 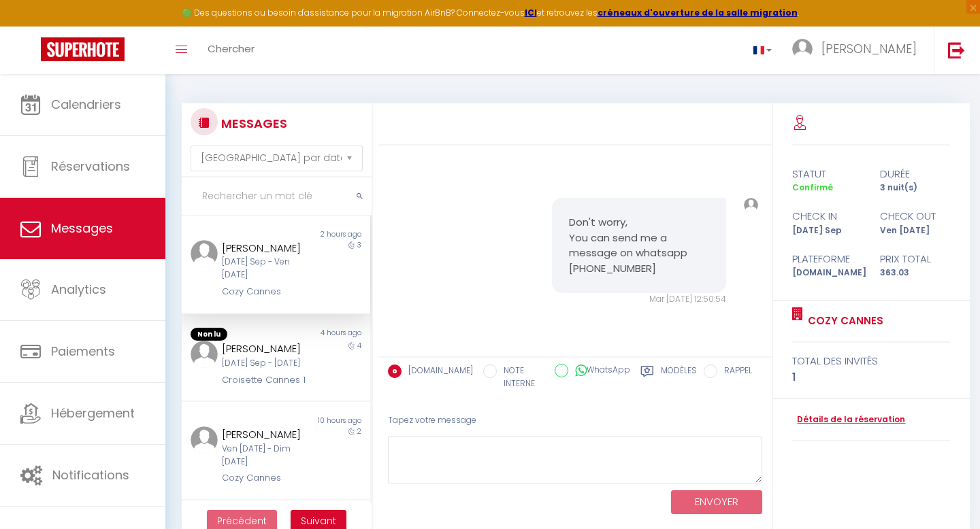 What do you see at coordinates (209, 335) in the screenshot?
I see `span: Non lu` at bounding box center [209, 335].